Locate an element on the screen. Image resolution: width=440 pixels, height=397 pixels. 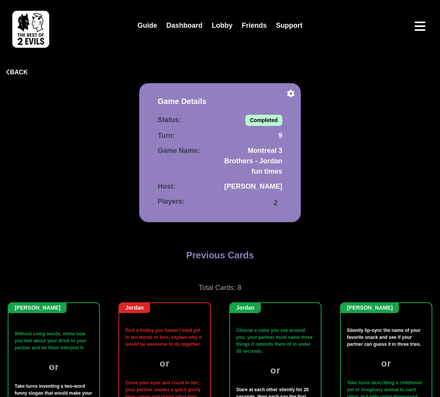
a: Lobby is located at coordinates (222, 25).